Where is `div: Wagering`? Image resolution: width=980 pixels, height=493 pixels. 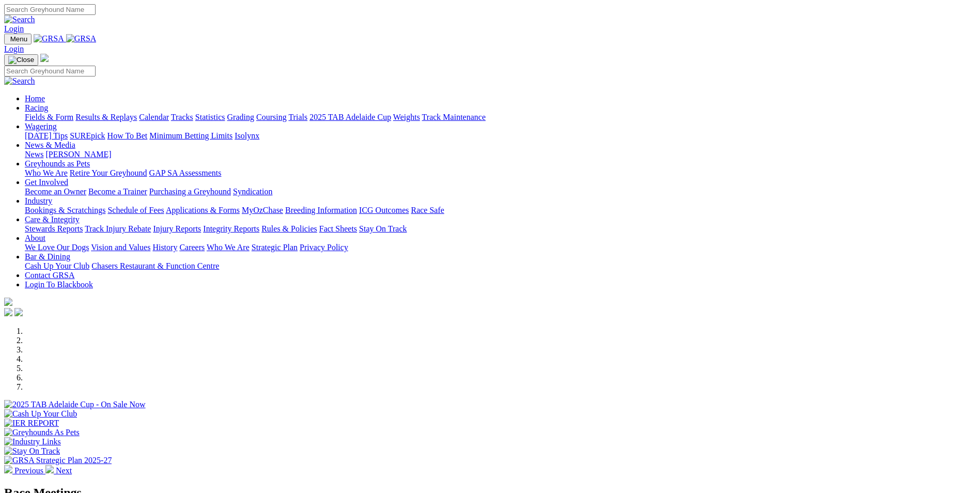
div: Wagering is located at coordinates (500, 136).